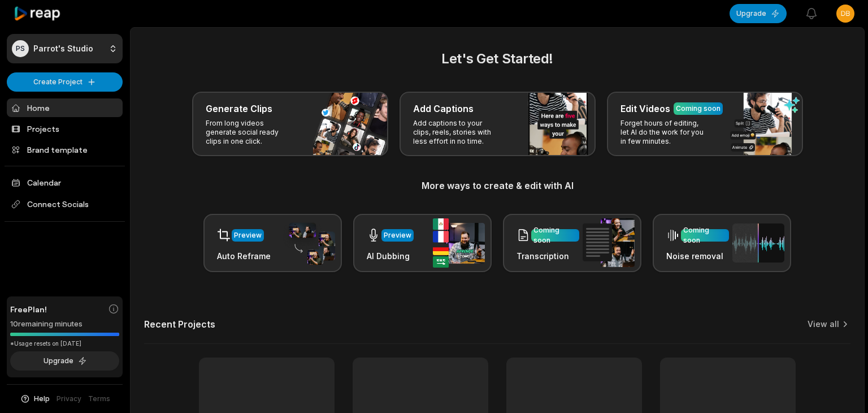 This screenshot has width=868, height=413. I want to click on a: Terms, so click(99, 399).